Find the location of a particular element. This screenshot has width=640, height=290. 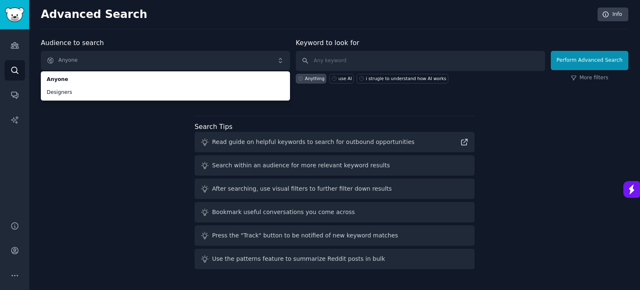

div: Bookmark useful conversations you come across is located at coordinates (284, 212).